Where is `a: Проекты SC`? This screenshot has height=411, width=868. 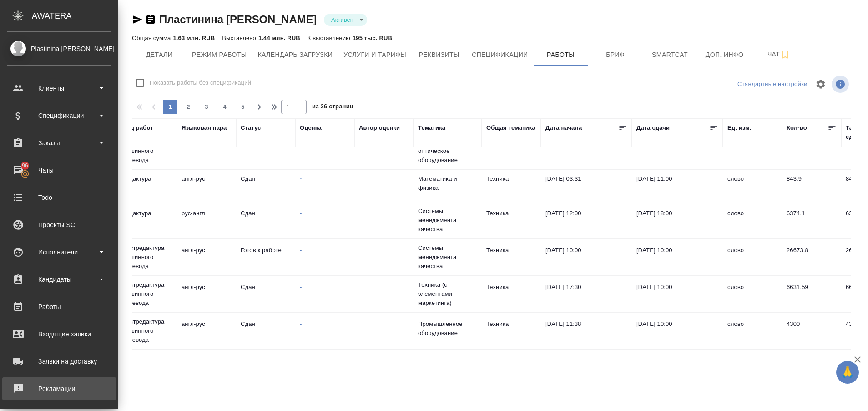 a: Проекты SC is located at coordinates (59, 224).